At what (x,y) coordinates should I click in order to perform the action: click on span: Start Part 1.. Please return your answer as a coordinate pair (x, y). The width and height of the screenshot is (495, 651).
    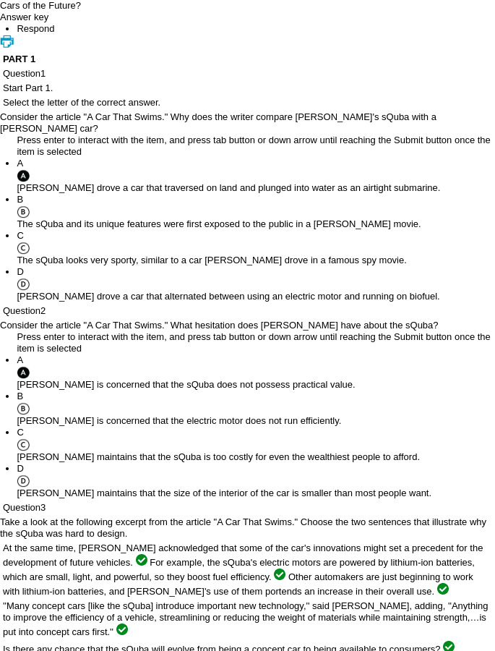
    Looking at the image, I should click on (27, 88).